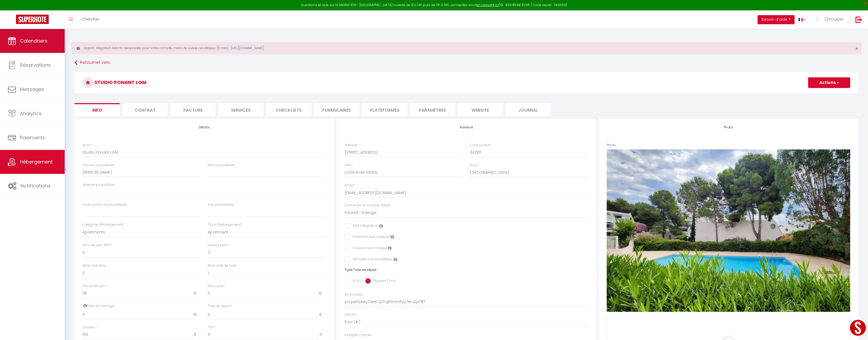  Describe the element at coordinates (611, 146) in the screenshot. I see `label: Photo` at that location.